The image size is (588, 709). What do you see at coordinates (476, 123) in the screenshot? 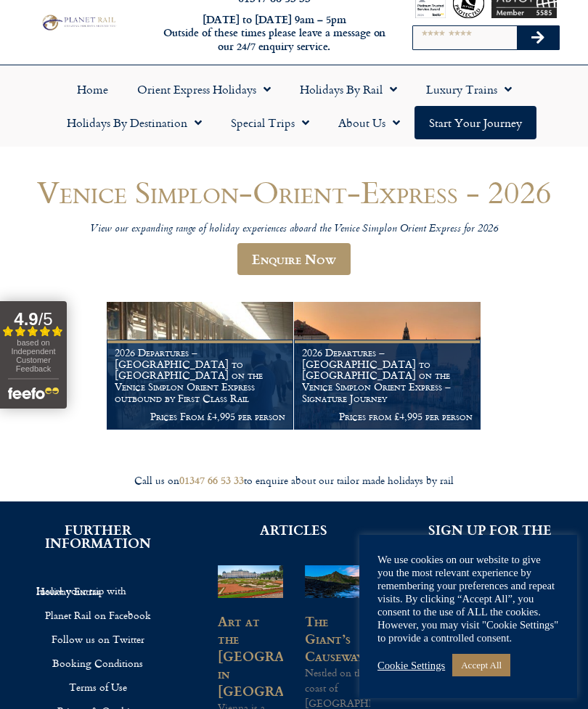
I see `a: Start your Journey` at bounding box center [476, 123].